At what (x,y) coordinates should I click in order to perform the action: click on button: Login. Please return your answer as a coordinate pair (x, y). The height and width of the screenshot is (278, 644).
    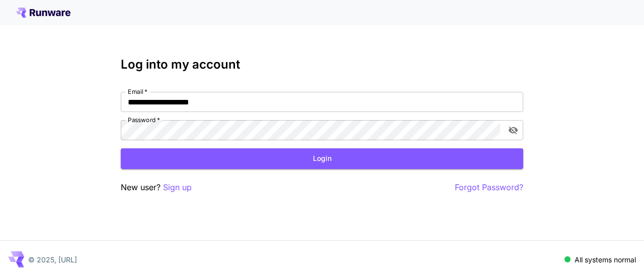
    Looking at the image, I should click on (322, 158).